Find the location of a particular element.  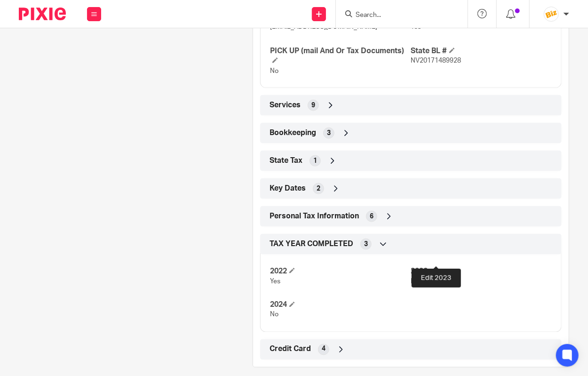

h4: State BL # is located at coordinates (482, 51).